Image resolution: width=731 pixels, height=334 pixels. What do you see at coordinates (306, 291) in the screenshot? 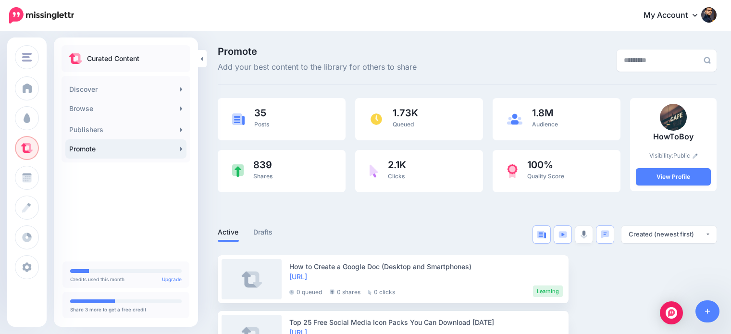
I see `li: 0 queued` at bounding box center [306, 291].